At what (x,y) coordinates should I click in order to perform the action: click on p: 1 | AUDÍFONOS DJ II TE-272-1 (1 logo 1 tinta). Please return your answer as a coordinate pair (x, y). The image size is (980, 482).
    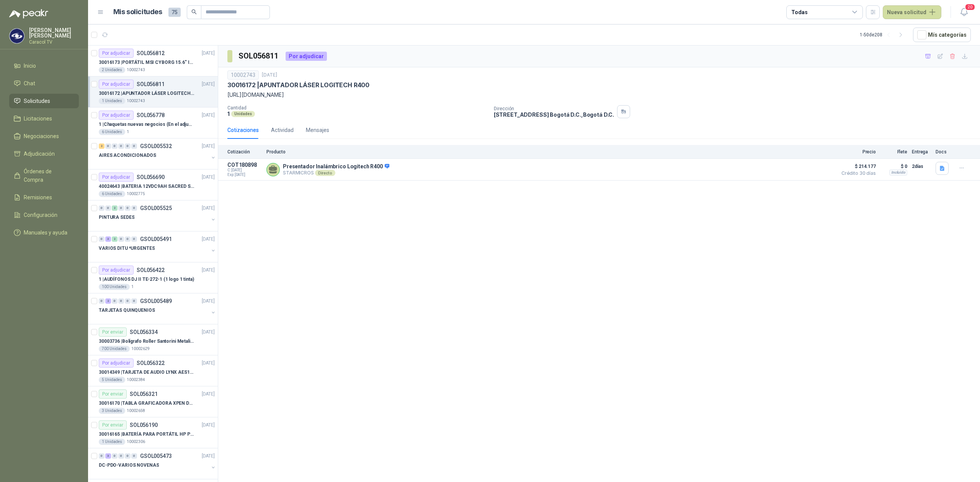
    Looking at the image, I should click on (146, 279).